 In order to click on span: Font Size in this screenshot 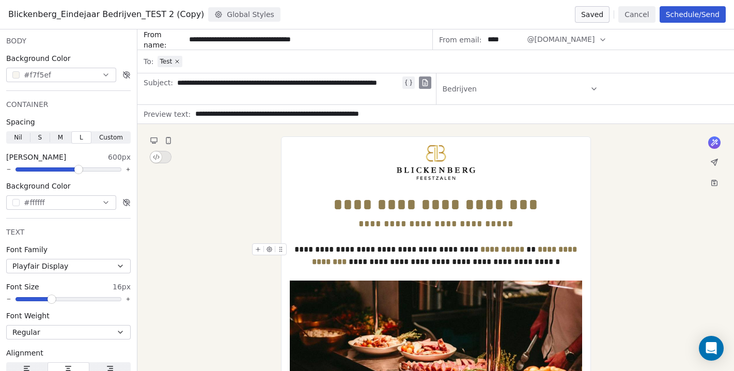, I will do `click(23, 287)`.